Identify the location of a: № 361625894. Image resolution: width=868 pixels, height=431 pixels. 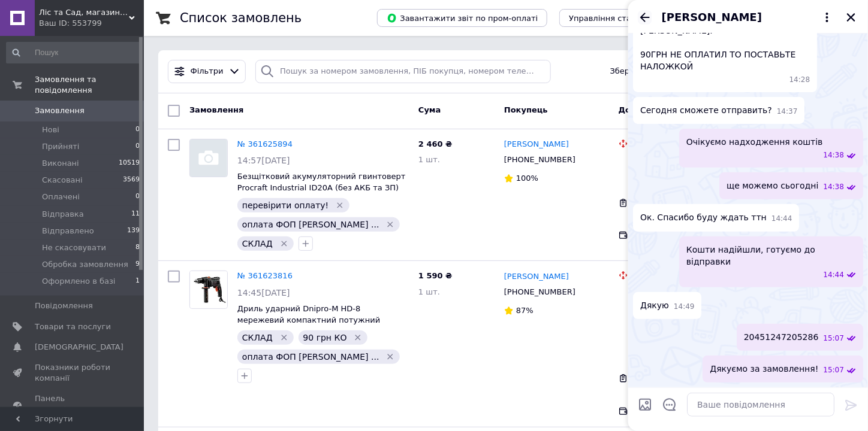
(265, 144).